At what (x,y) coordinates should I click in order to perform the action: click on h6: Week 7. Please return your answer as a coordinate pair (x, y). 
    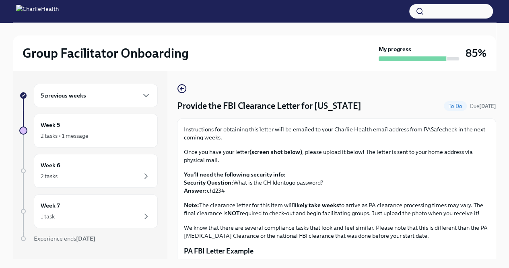
    Looking at the image, I should click on (50, 205).